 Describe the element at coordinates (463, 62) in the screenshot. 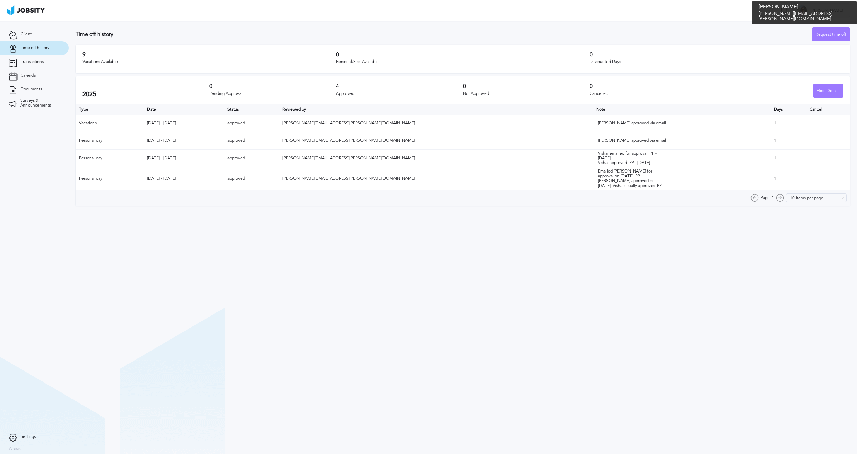

I see `div: Personal/Sick Available` at that location.